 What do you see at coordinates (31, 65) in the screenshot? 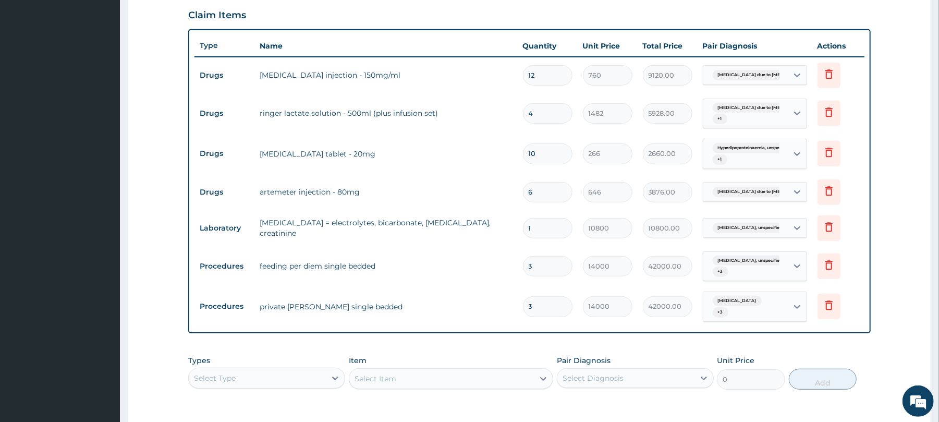
I see `img: d_794563401_company_1708531726252_794563401` at bounding box center [31, 65].